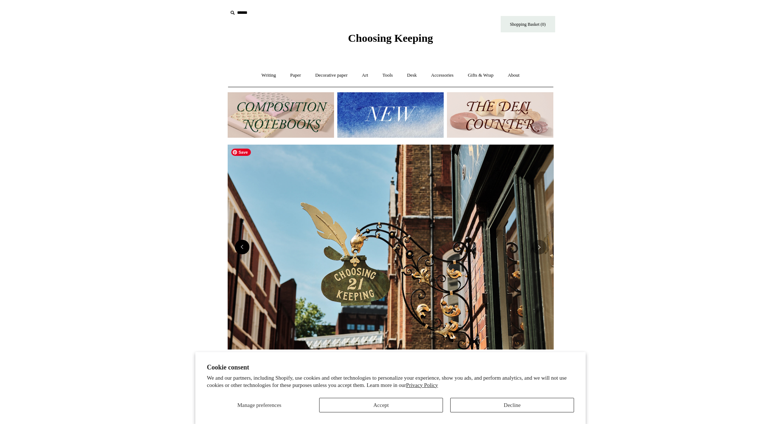 The image size is (781, 424). What do you see at coordinates (391, 367) in the screenshot?
I see `h2: Cookie consent` at bounding box center [391, 367].